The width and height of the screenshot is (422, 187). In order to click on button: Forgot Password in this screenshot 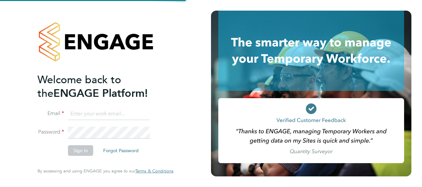, I will do `click(121, 151)`.